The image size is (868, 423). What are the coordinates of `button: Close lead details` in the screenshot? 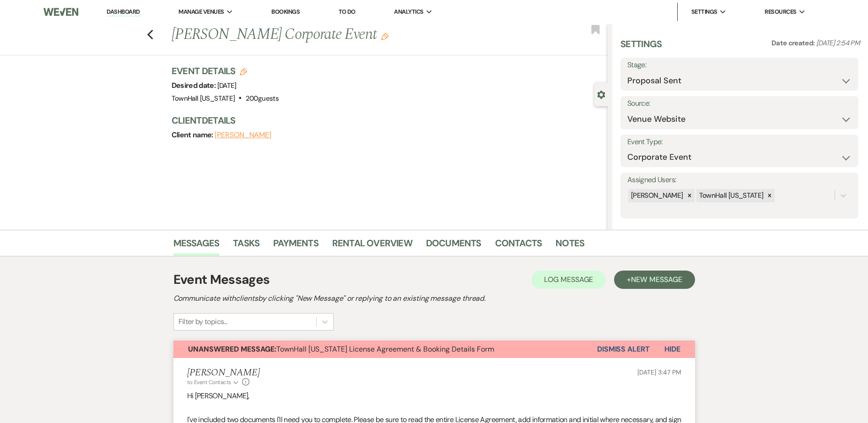 It's located at (602, 94).